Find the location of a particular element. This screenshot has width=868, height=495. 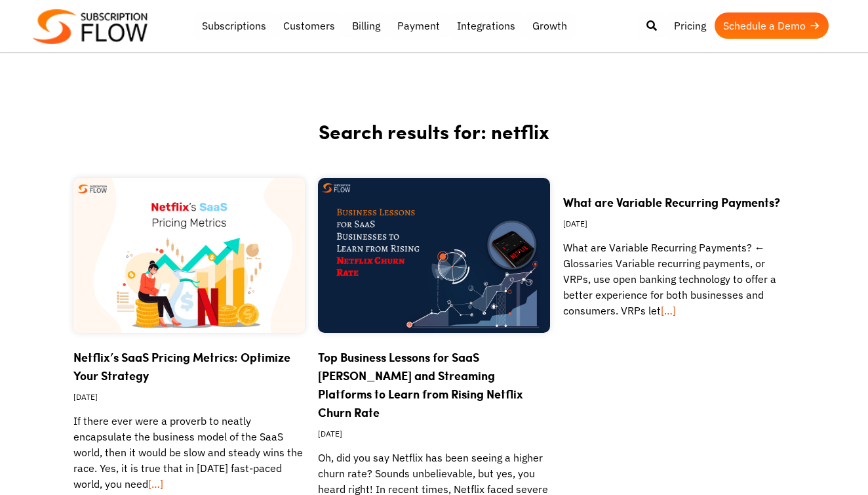

a: Integrations is located at coordinates (486, 25).